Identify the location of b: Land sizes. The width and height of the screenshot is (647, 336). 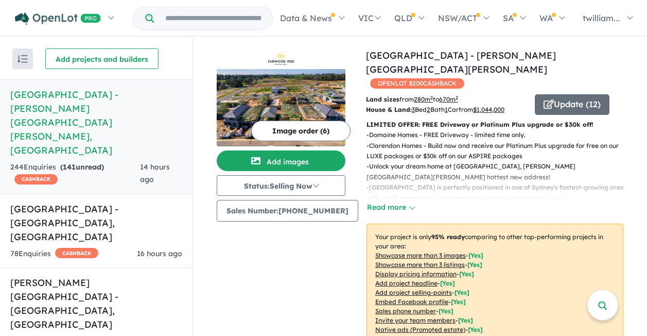
(382, 99).